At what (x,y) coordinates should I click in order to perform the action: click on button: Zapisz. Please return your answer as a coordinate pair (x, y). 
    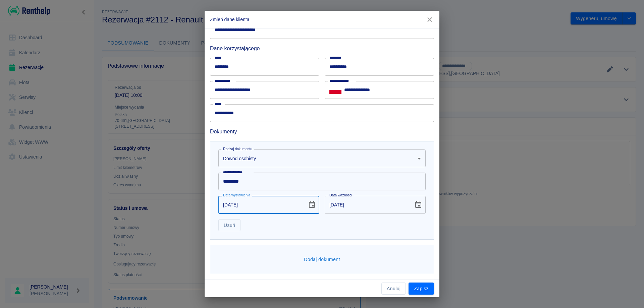
    Looking at the image, I should click on (421, 288).